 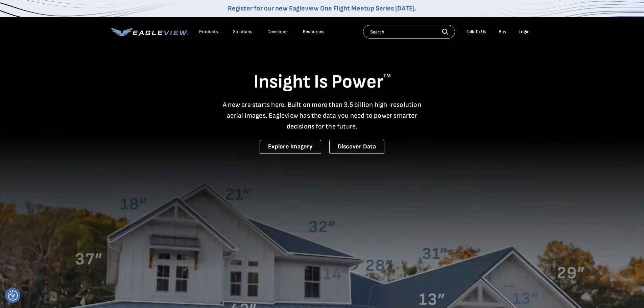 I want to click on a: Buy, so click(x=502, y=32).